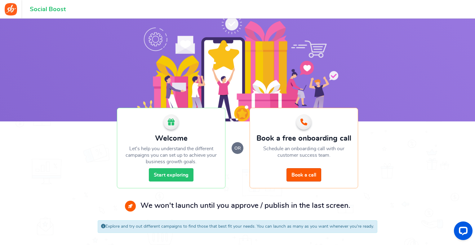 The image size is (475, 245). I want to click on button: Open LiveChat chat widget, so click(14, 12).